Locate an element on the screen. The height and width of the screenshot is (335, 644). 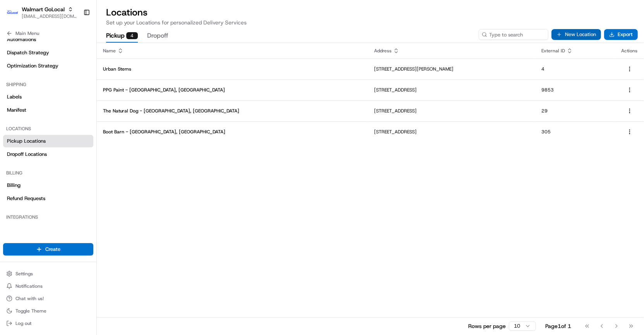
span: Labels is located at coordinates (14, 97).